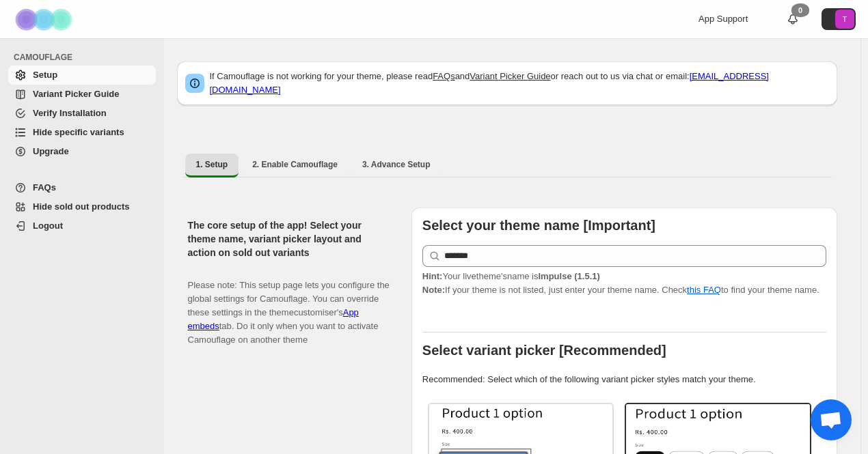 The height and width of the screenshot is (454, 868). I want to click on p: Please note: This setup page lets you configure the global settings for Camouflage. You can overr..., so click(288, 306).